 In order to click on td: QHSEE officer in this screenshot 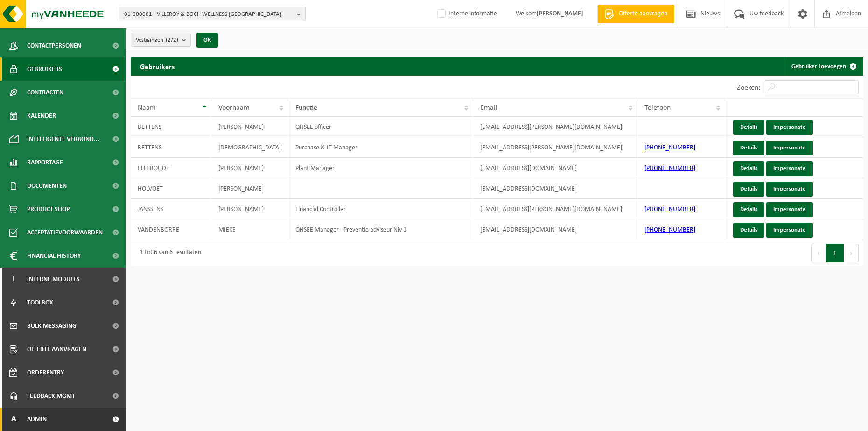, I will do `click(380, 127)`.